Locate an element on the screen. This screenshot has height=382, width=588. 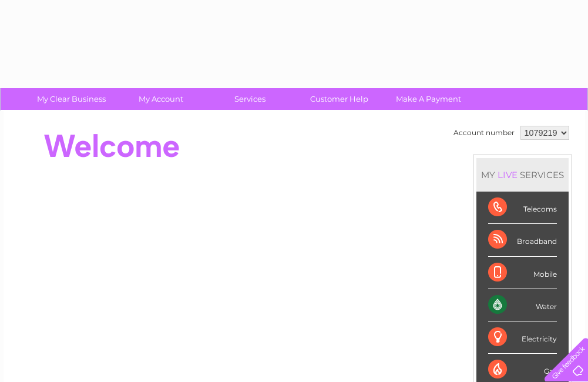
div: Broadband is located at coordinates (522, 240).